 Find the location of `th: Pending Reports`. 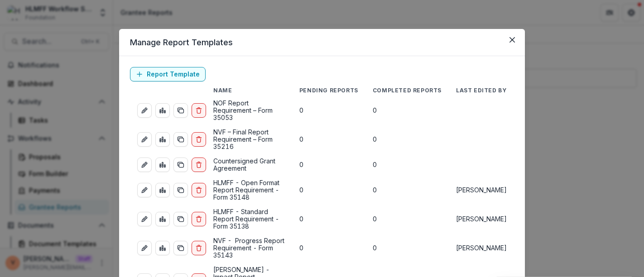

th: Pending Reports is located at coordinates (329, 90).